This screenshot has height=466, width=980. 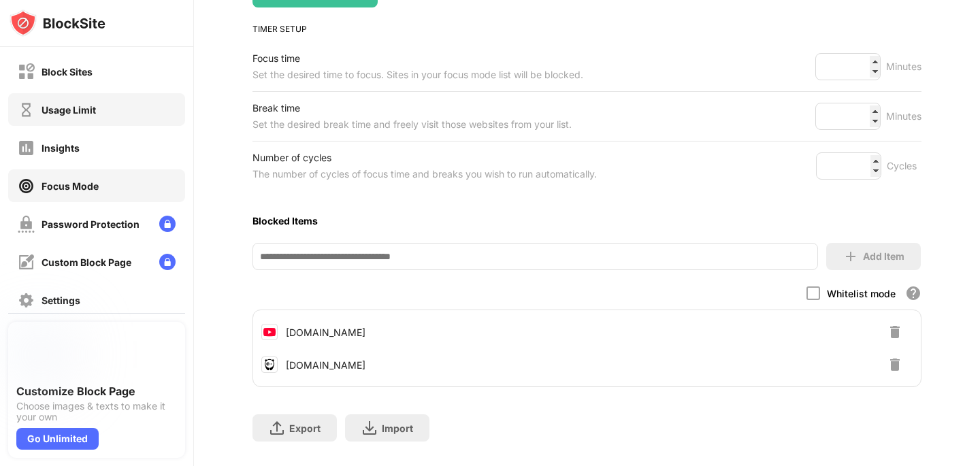 What do you see at coordinates (69, 110) in the screenshot?
I see `div: Usage Limit` at bounding box center [69, 110].